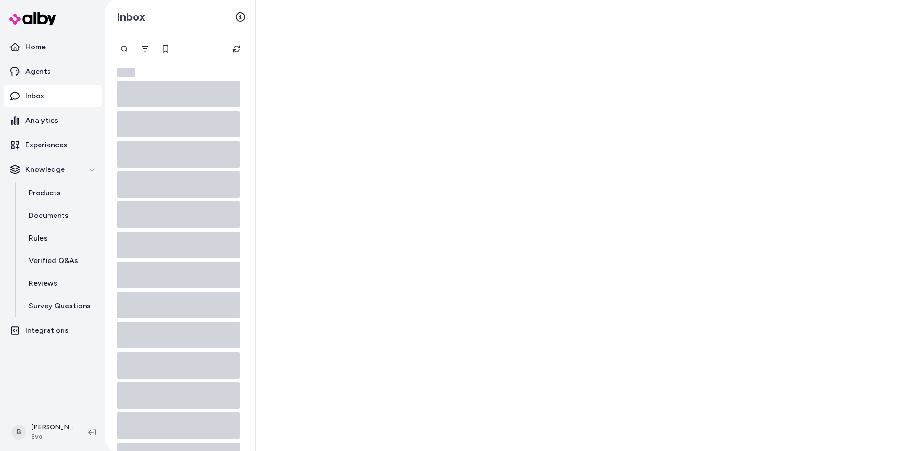  Describe the element at coordinates (45, 193) in the screenshot. I see `p: Products` at that location.